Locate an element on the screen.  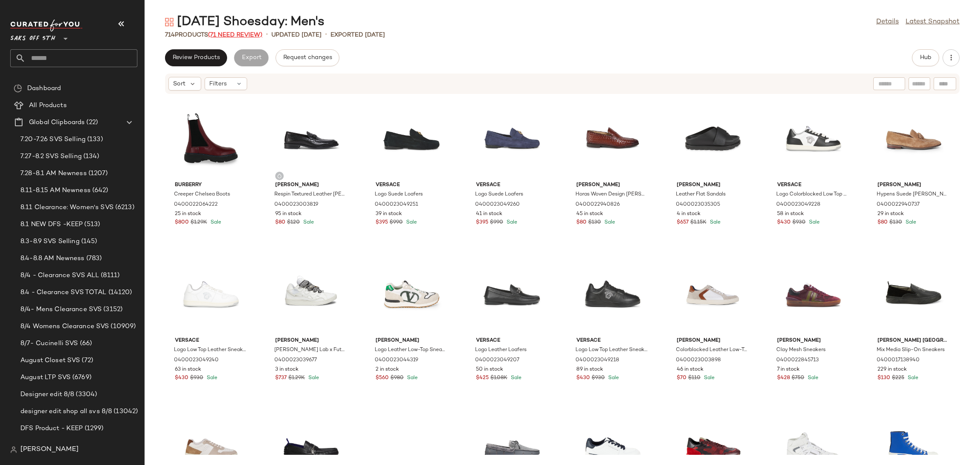
img: 0400023049207_BLACK is located at coordinates (512, 294).